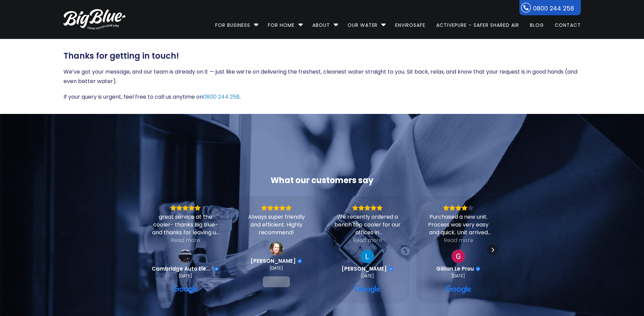 This screenshot has height=316, width=644. What do you see at coordinates (276, 248) in the screenshot?
I see `img: Tanya Sloane` at bounding box center [276, 248].